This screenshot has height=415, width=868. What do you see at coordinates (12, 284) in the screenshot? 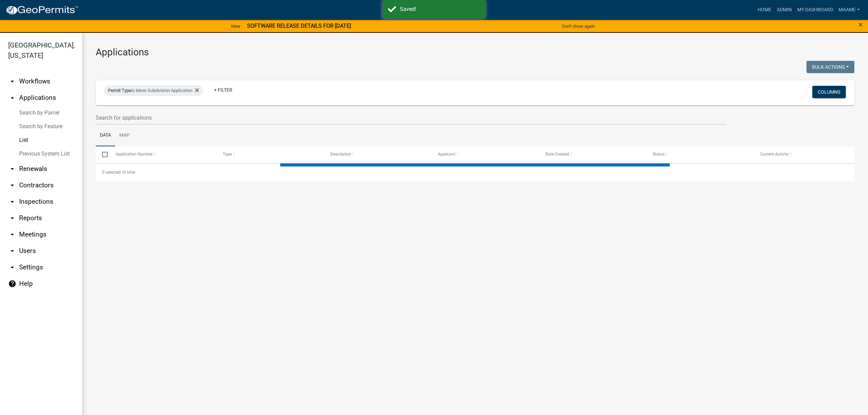
I see `i: help` at bounding box center [12, 284].